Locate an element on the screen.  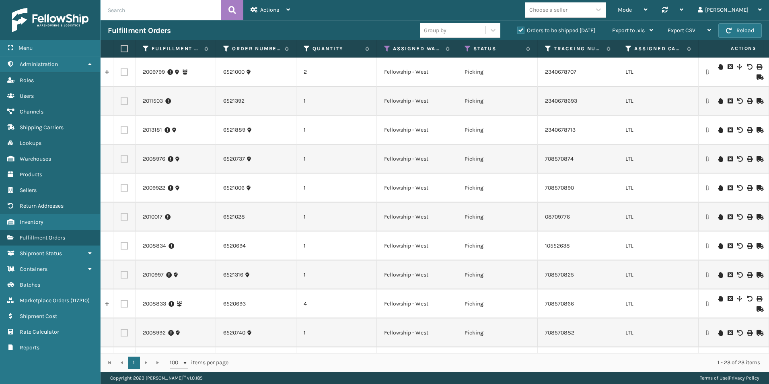
span: Rate Calculator is located at coordinates (39, 331).